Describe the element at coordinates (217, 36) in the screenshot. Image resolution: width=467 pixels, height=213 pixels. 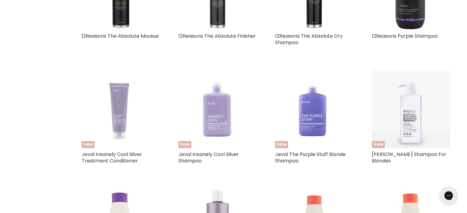
I see `a: 12Reasons The Absolute Finisher` at that location.